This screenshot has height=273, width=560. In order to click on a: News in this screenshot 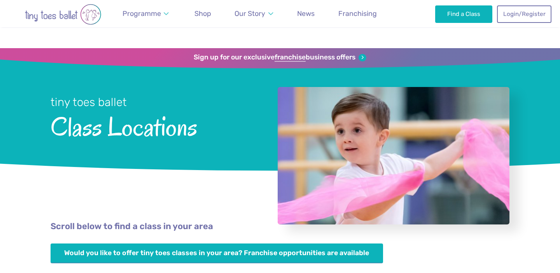, I will do `click(306, 14)`.